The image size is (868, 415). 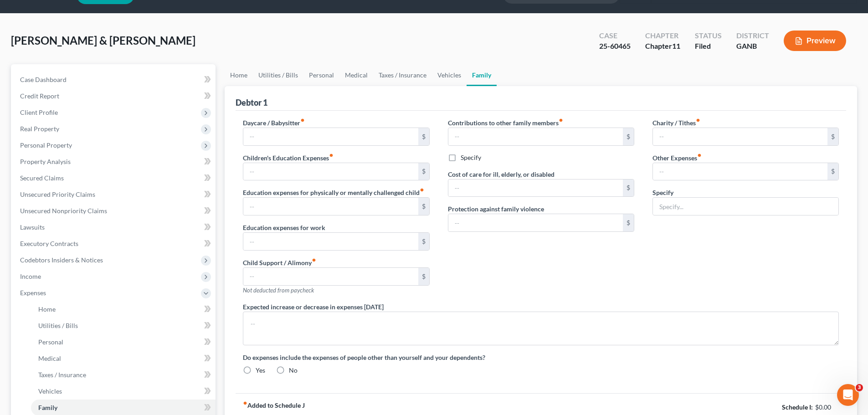 What do you see at coordinates (114, 162) in the screenshot?
I see `a: Property Analysis` at bounding box center [114, 162].